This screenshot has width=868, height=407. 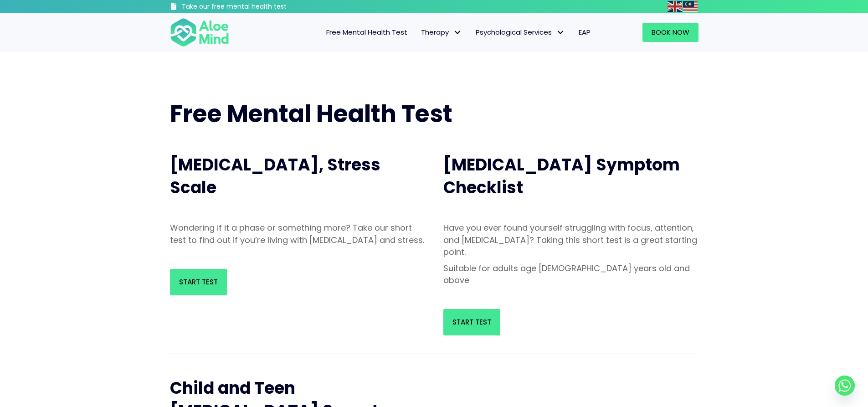 I want to click on a: TherapyTherapy: submenu, so click(x=441, y=33).